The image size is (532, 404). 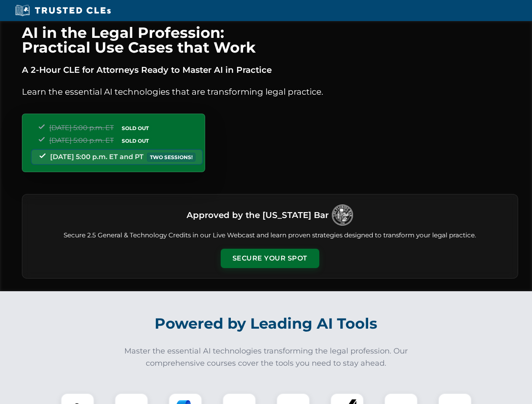 I want to click on h2: Powered by Leading AI Tools, so click(x=266, y=324).